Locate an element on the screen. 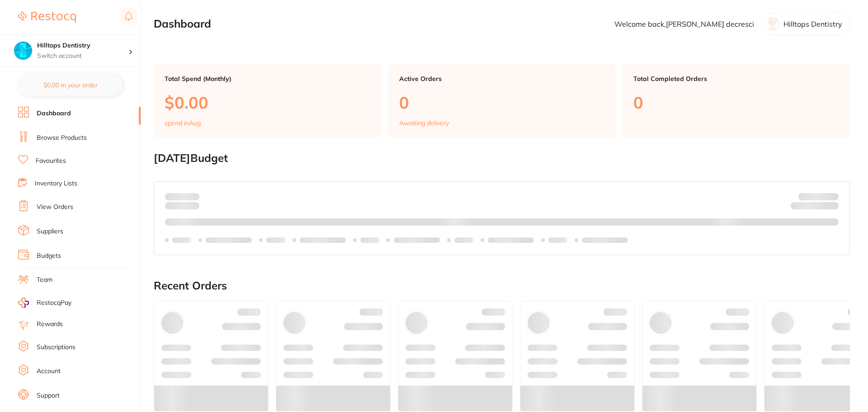 This screenshot has height=412, width=868. p: Hilltops Dentistry is located at coordinates (813, 24).